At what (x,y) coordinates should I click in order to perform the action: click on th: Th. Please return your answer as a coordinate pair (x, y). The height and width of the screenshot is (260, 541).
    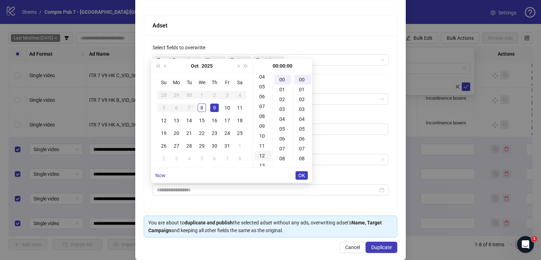
    Looking at the image, I should click on (214, 82).